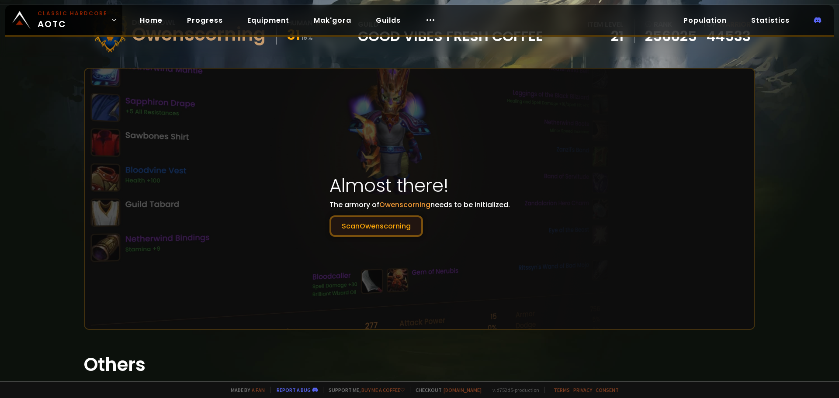  I want to click on span: Made by, so click(245, 390).